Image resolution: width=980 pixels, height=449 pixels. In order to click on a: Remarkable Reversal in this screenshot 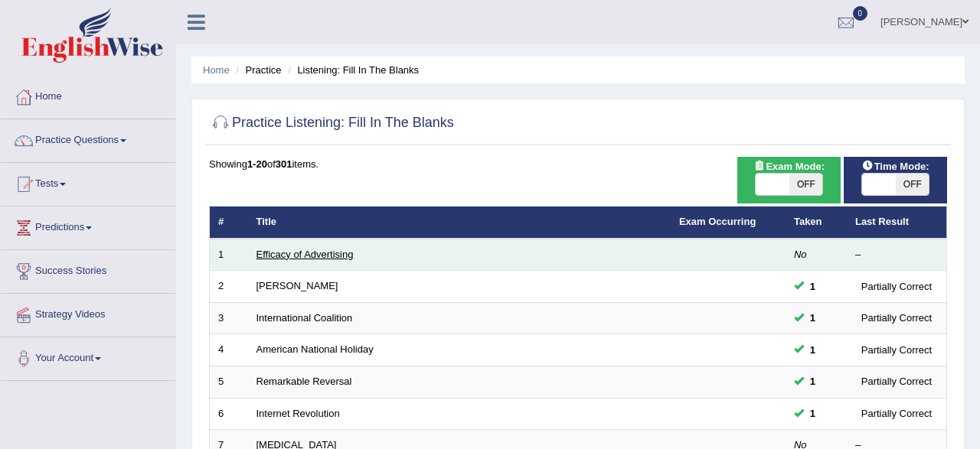, I will do `click(304, 381)`.